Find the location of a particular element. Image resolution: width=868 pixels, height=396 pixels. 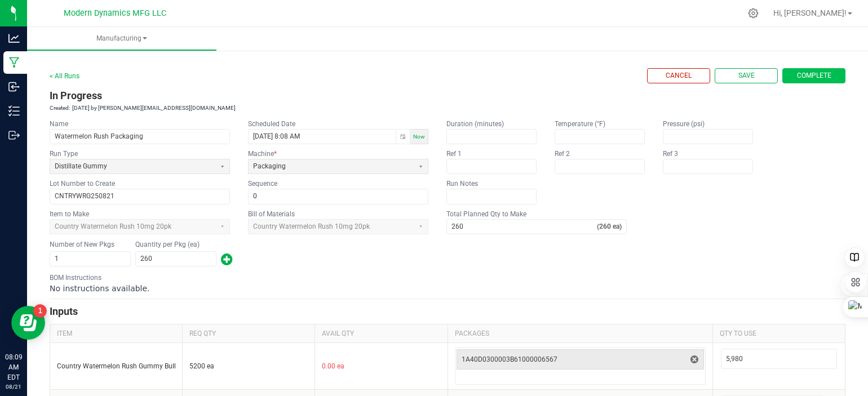

th: ITEM is located at coordinates (116, 333).